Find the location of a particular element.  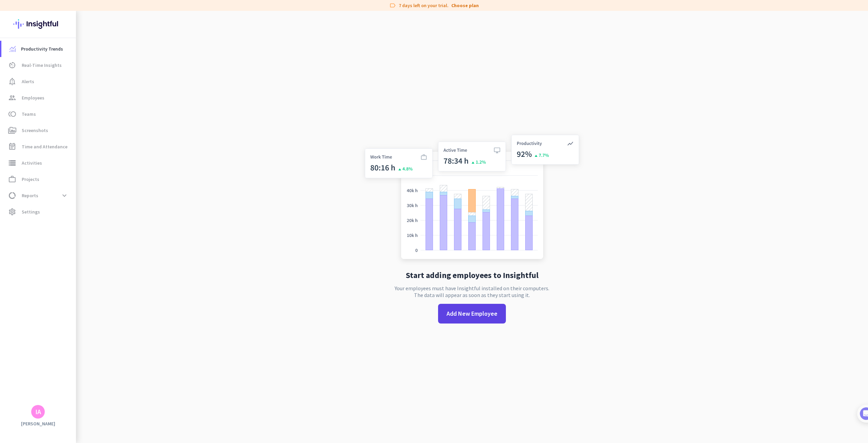

a: data_usageReportsexpand_more is located at coordinates (39, 195).